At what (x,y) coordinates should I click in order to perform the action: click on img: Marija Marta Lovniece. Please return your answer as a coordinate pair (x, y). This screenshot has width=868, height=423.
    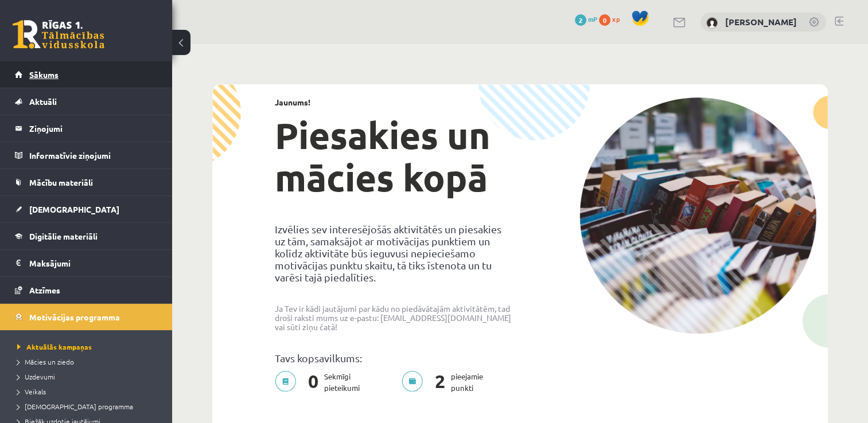
    Looking at the image, I should click on (712, 23).